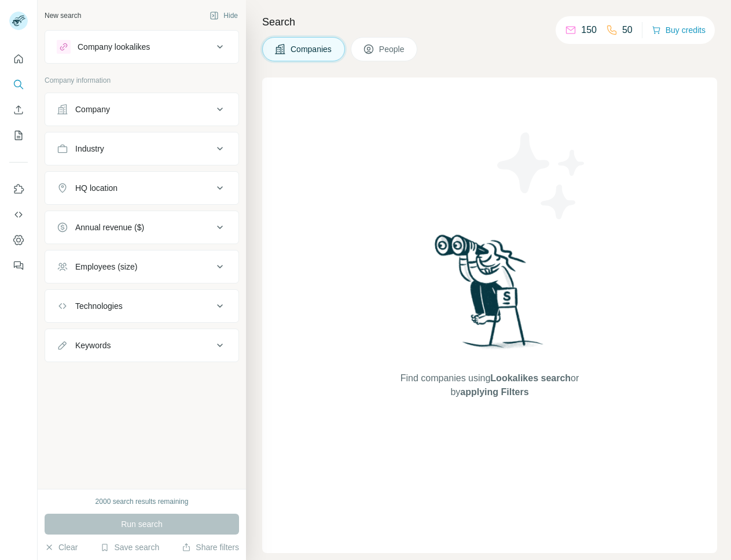 The width and height of the screenshot is (731, 560). What do you see at coordinates (113, 47) in the screenshot?
I see `div: Company lookalikes` at bounding box center [113, 47].